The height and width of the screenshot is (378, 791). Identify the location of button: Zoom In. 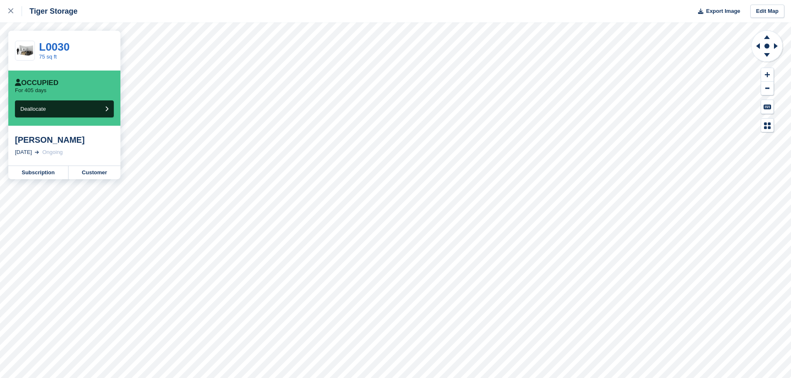
(767, 75).